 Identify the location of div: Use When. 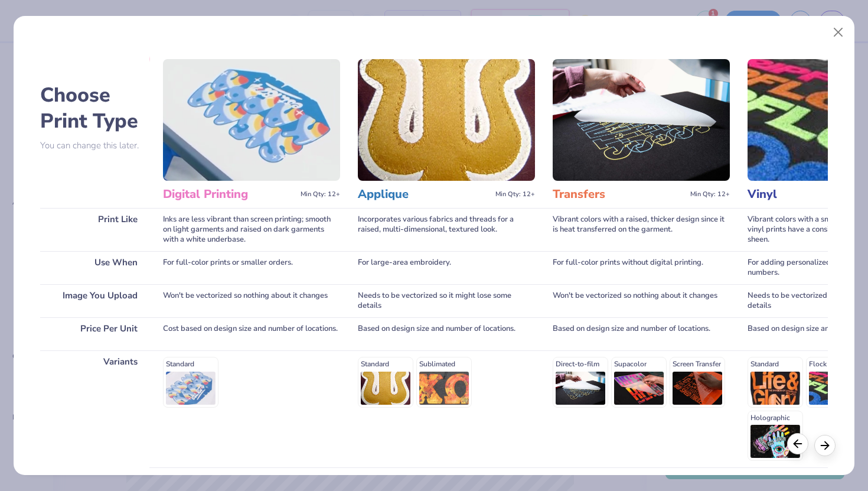
(95, 268).